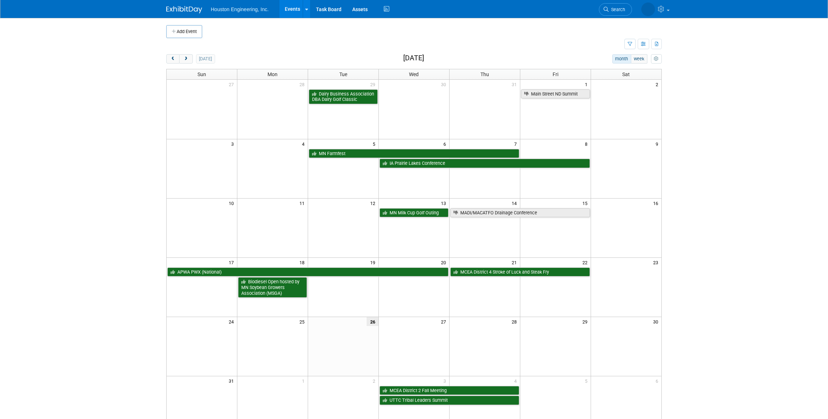 The height and width of the screenshot is (419, 828). Describe the element at coordinates (444, 262) in the screenshot. I see `span: 20` at that location.